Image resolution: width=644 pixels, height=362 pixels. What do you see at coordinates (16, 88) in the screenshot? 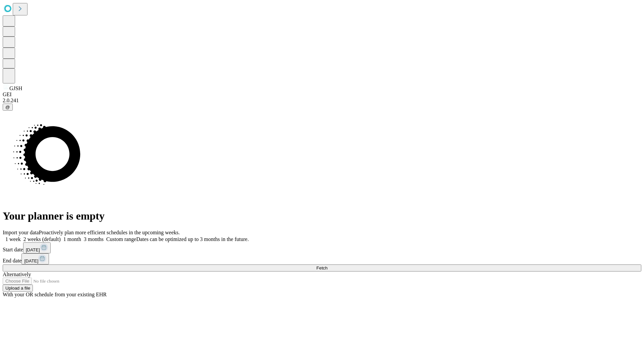
I see `span: GJSH` at bounding box center [16, 88].